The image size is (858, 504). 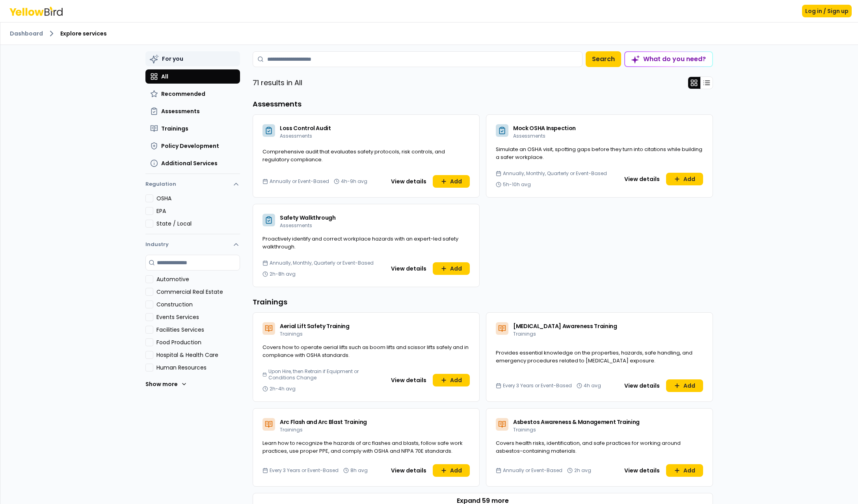 What do you see at coordinates (362, 446) in the screenshot?
I see `span: Learn how to recognize the hazards of arc flashes and blasts, follow safe work practices, use pro...` at bounding box center [362, 446].